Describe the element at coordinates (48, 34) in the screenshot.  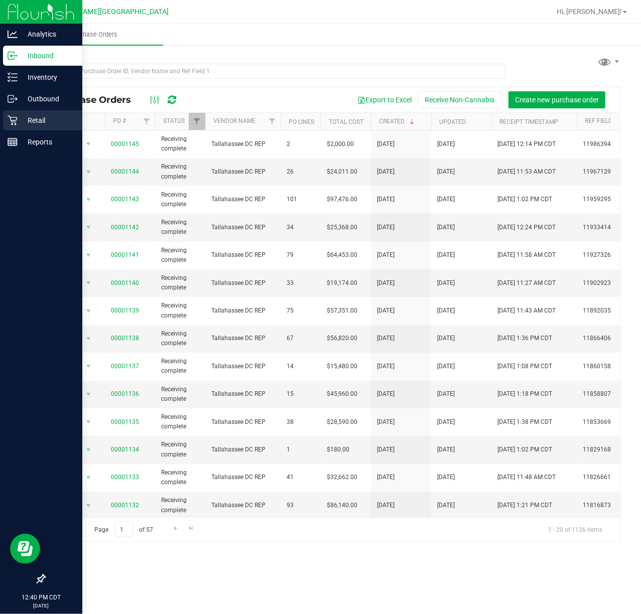
I see `p: Analytics` at that location.